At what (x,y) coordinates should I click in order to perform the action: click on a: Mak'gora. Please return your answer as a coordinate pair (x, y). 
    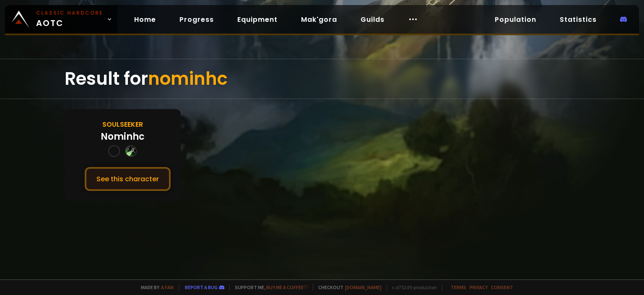
    Looking at the image, I should click on (319, 19).